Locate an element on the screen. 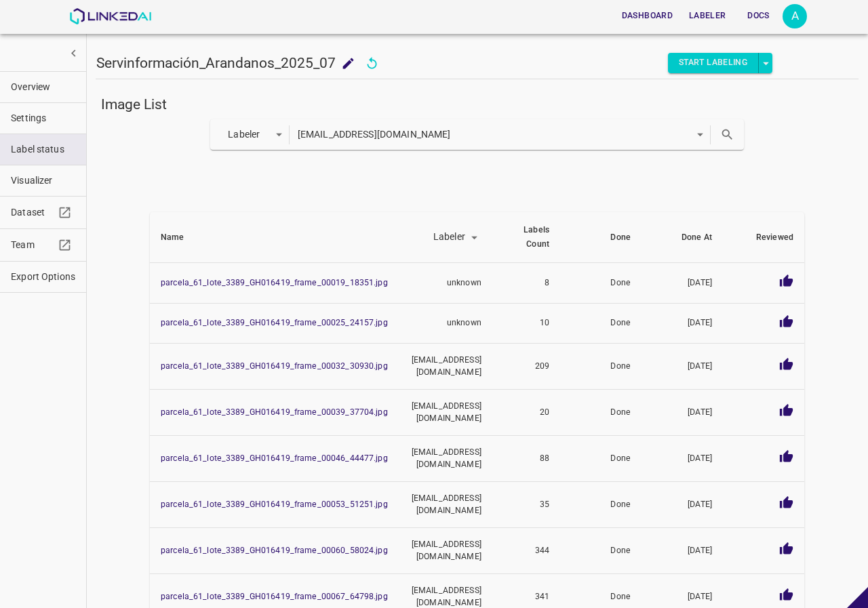 This screenshot has height=608, width=868. span: Dataset is located at coordinates (33, 212).